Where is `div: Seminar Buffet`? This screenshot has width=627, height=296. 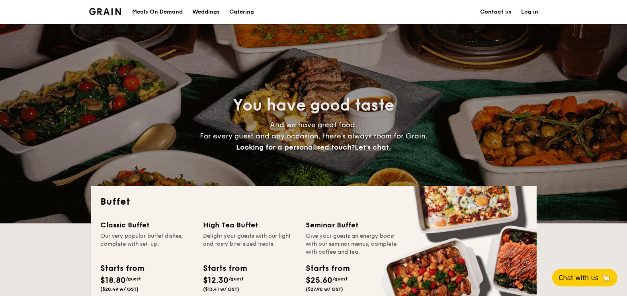
div: Seminar Buffet is located at coordinates (353, 225).